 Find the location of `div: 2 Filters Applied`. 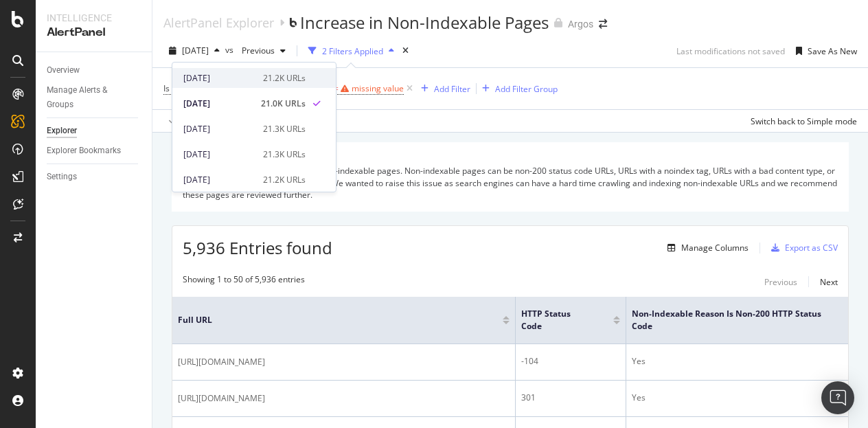

div: 2 Filters Applied is located at coordinates (353, 51).